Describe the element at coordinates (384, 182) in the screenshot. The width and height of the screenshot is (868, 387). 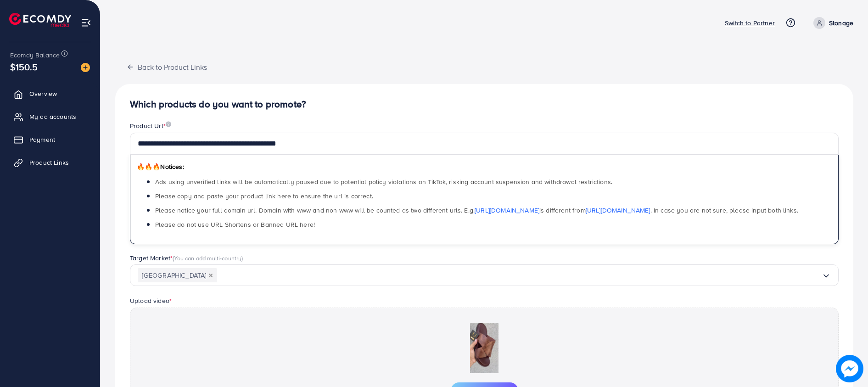
I see `span: Ads using unverified links will be automatically paused due to potential policy violations on Tik...` at that location.